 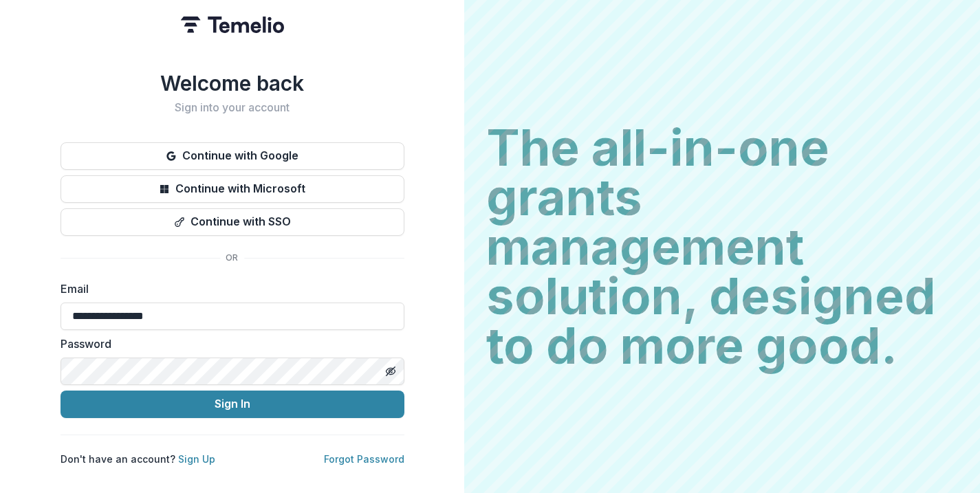 What do you see at coordinates (232, 25) in the screenshot?
I see `img: Temelio` at bounding box center [232, 25].